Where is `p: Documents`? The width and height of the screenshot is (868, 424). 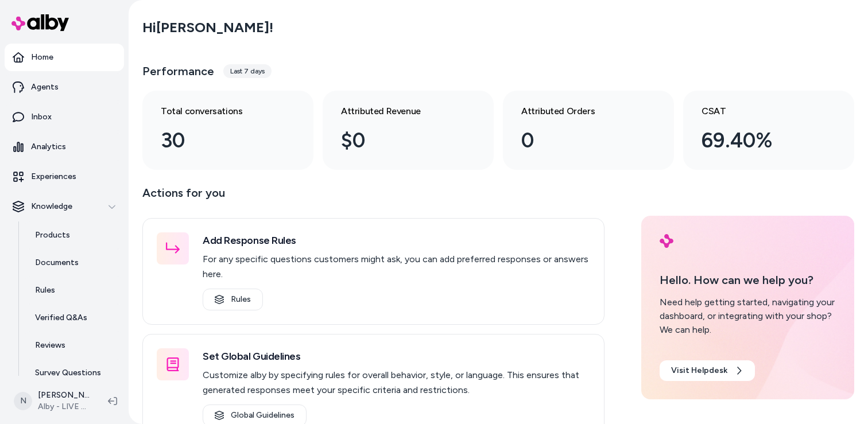 p: Documents is located at coordinates (57, 263).